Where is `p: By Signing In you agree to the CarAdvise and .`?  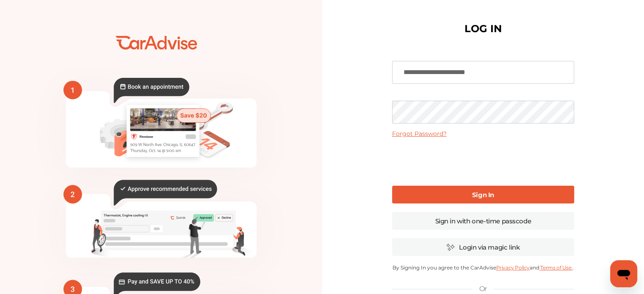 p: By Signing In you agree to the CarAdvise and . is located at coordinates (483, 267).